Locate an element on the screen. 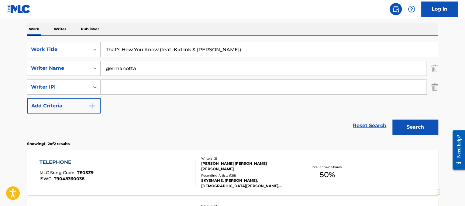 Image resolution: width=465 pixels, height=206 pixels. p: Work is located at coordinates (34, 29).